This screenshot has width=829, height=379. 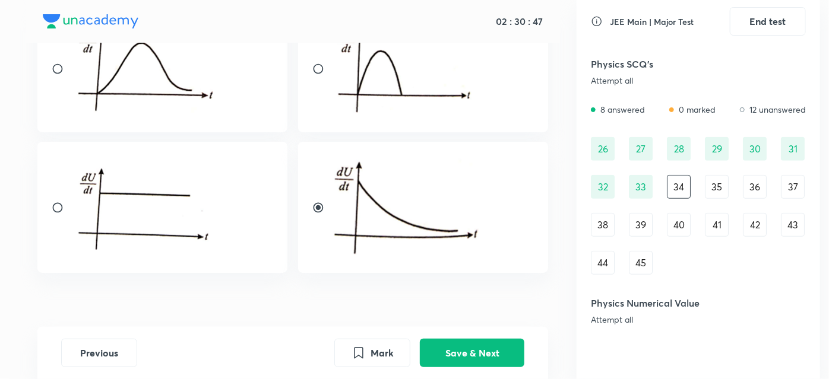 I want to click on button: Save & Next, so click(x=472, y=353).